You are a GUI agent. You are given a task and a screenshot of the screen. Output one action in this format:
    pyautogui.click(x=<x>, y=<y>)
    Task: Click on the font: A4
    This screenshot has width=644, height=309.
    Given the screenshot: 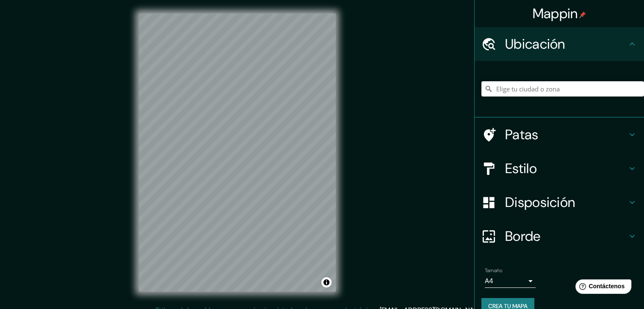 What is the action you would take?
    pyautogui.click(x=489, y=281)
    